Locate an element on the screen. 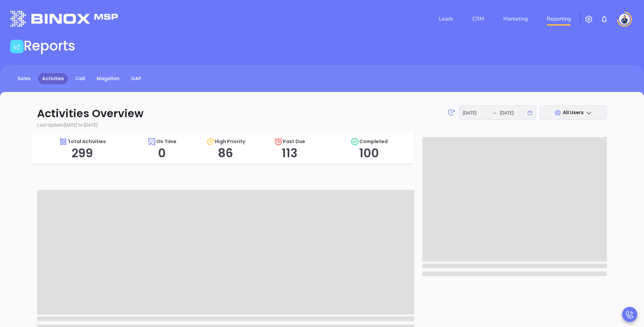  img: logo is located at coordinates (64, 18).